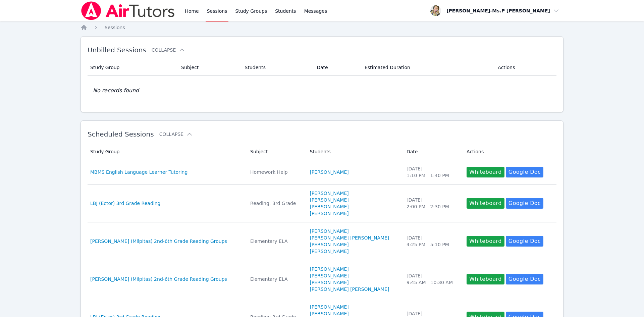 The width and height of the screenshot is (644, 317). What do you see at coordinates (125, 203) in the screenshot?
I see `a: LBJ (Ector) 3rd Grade Reading` at bounding box center [125, 203].